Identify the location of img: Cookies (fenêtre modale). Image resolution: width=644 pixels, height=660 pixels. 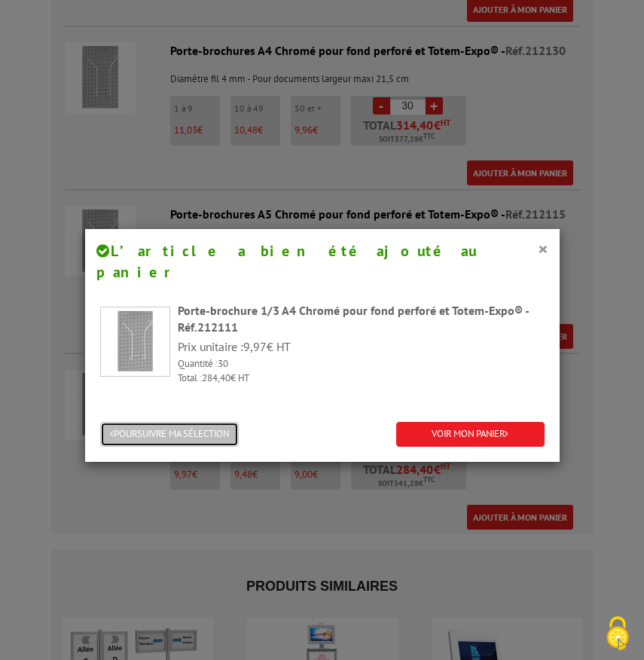
(617, 633).